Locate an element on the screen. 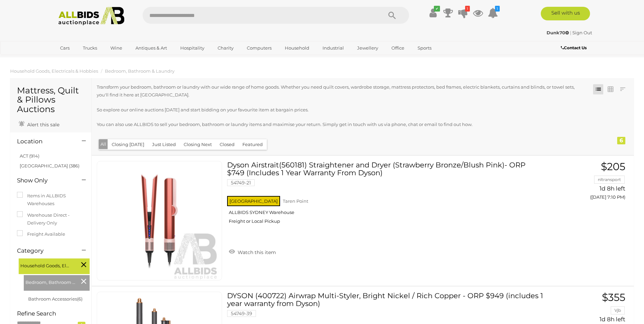 This screenshot has width=644, height=324. a: Trucks is located at coordinates (90, 48).